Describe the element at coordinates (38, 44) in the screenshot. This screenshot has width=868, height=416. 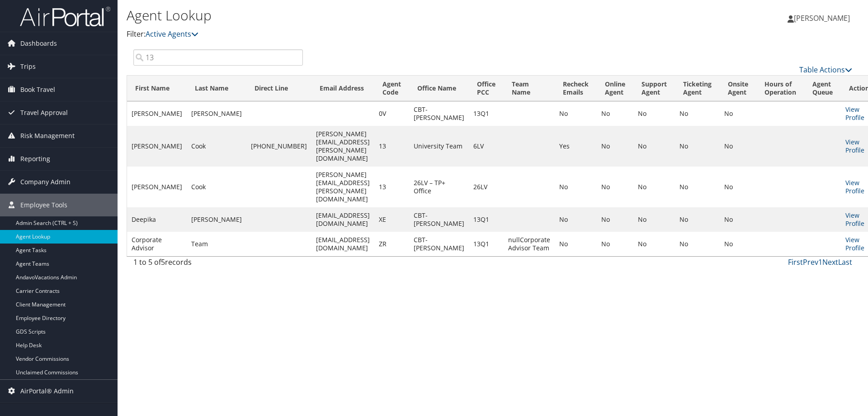
I see `span: Dashboards` at that location.